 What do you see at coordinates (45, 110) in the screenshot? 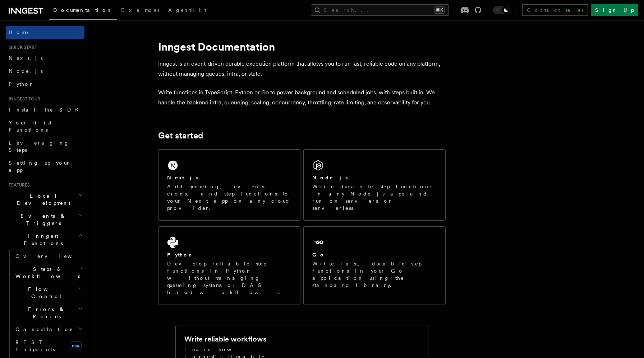
I see `span: Install the SDK` at bounding box center [45, 110].